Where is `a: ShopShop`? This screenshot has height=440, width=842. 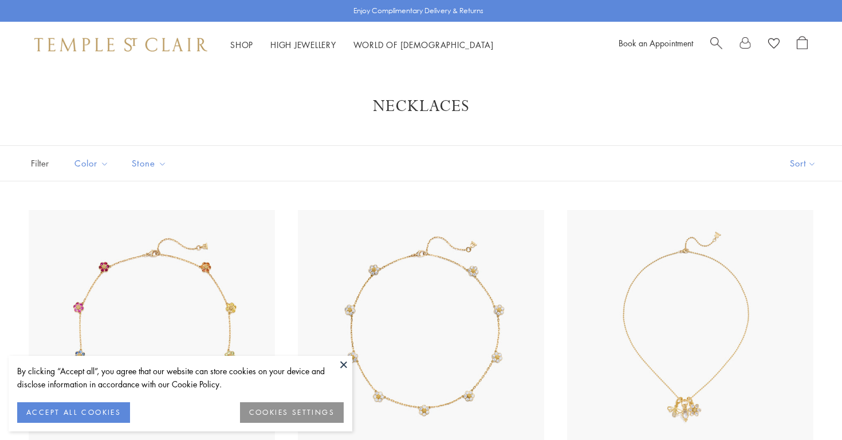 a: ShopShop is located at coordinates (242, 45).